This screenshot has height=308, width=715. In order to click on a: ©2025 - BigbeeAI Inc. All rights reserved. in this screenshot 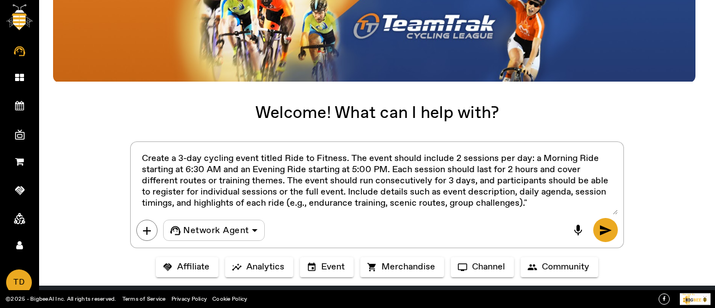, I will do `click(61, 299)`.